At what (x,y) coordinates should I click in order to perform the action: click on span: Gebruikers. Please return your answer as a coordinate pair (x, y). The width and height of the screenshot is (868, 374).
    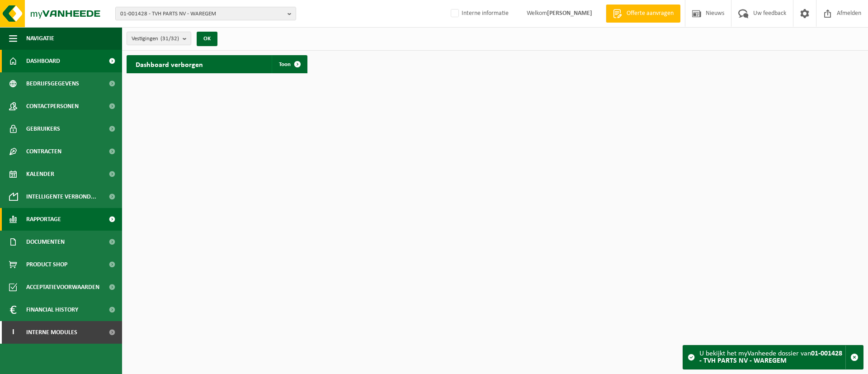
    Looking at the image, I should click on (43, 129).